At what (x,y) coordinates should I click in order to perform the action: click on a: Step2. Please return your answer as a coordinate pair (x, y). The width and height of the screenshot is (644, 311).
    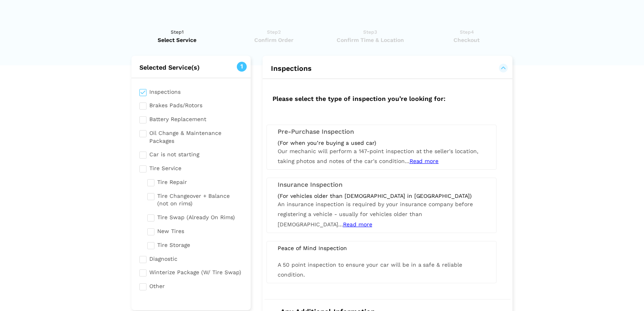
    Looking at the image, I should click on (274, 36).